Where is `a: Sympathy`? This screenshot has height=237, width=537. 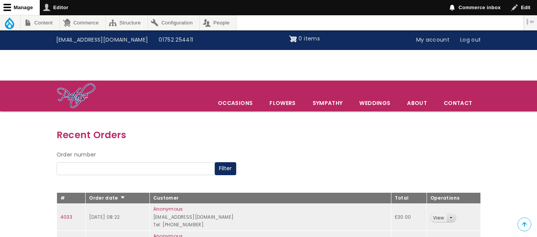
a: Sympathy is located at coordinates (327, 103).